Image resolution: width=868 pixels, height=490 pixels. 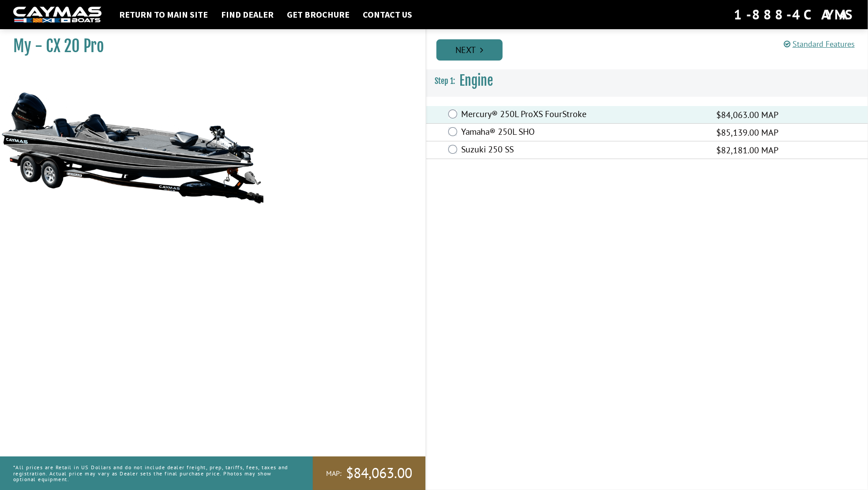 What do you see at coordinates (209, 46) in the screenshot?
I see `h1: My - CX 20 Pro` at bounding box center [209, 46].